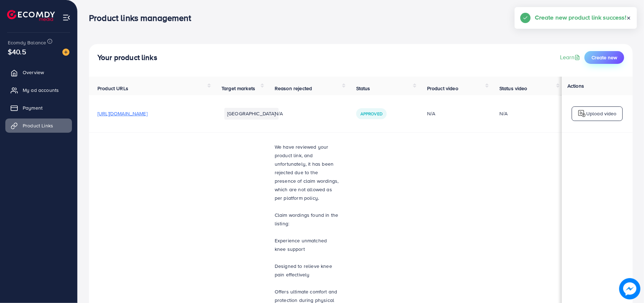 This screenshot has height=303, width=644. Describe the element at coordinates (371, 114) in the screenshot. I see `span: Approved` at that location.